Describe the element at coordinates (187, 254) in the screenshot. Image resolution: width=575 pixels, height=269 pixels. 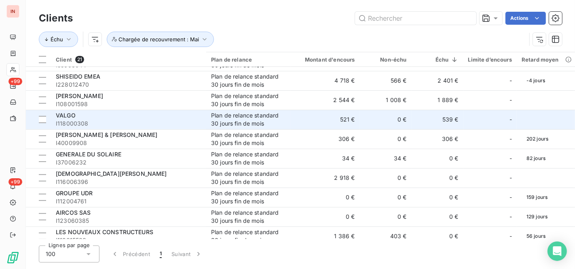
I see `button: Suivant` at that location.